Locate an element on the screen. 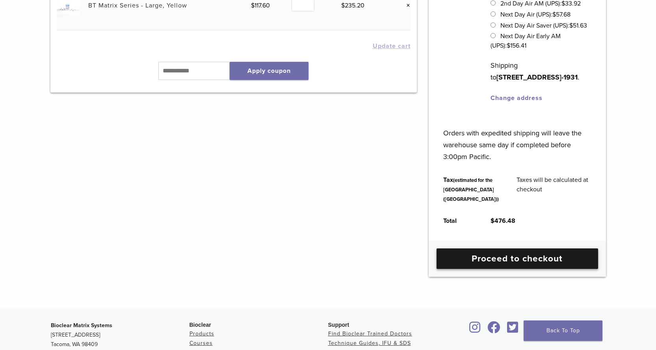 Image resolution: width=656 pixels, height=350 pixels. a: Products is located at coordinates (202, 334).